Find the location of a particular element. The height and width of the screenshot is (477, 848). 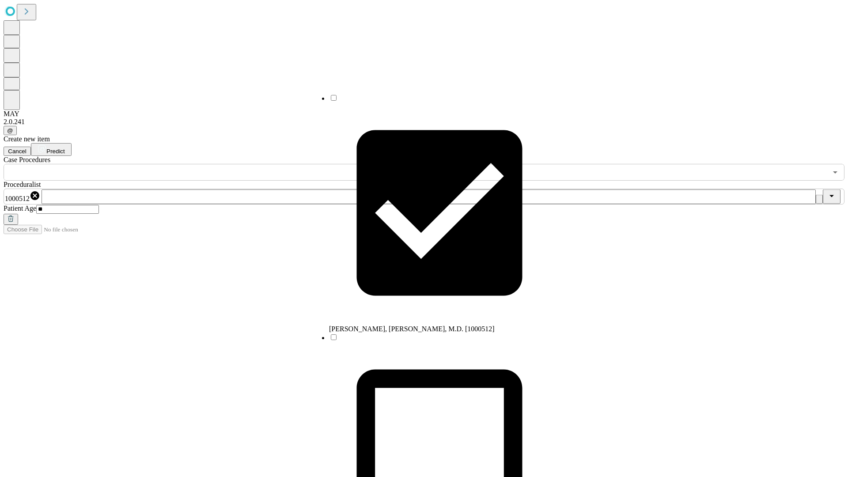

span: Patient Age is located at coordinates (20, 208).